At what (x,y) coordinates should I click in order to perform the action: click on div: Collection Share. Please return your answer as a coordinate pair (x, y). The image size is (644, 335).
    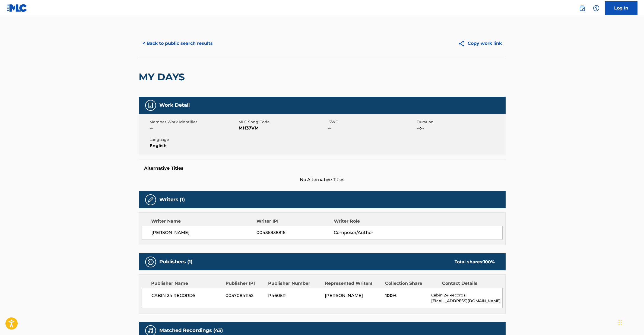
    Looking at the image, I should click on (411, 283).